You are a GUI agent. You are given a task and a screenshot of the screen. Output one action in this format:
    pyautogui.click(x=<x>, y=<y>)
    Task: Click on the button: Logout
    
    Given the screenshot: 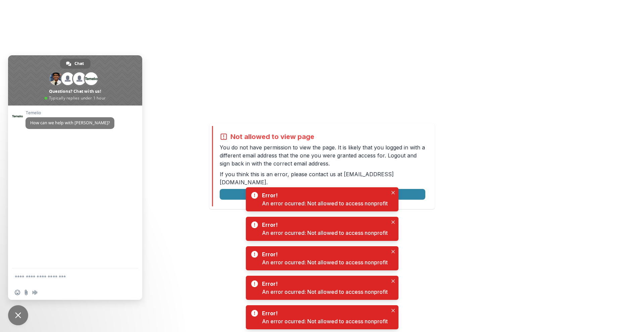 What is the action you would take?
    pyautogui.click(x=322, y=194)
    